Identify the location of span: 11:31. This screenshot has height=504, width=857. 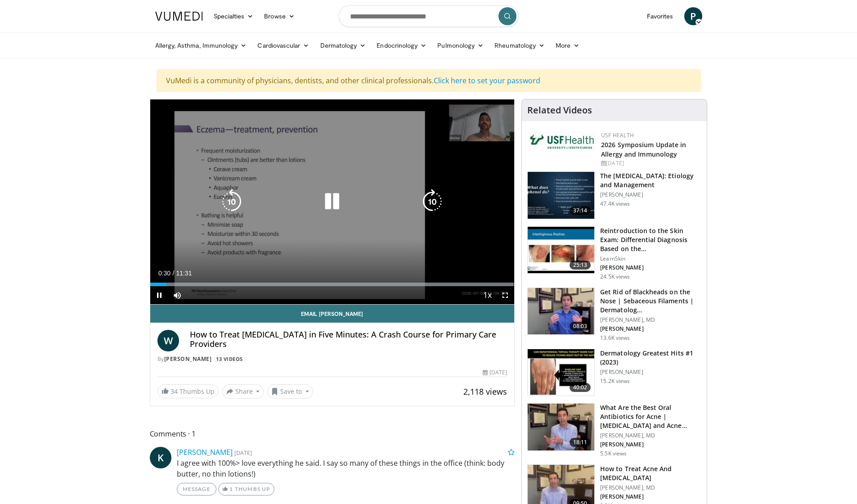
(184, 273).